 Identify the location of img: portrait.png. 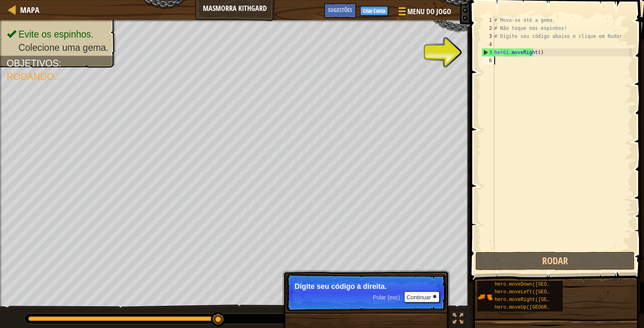
(485, 297).